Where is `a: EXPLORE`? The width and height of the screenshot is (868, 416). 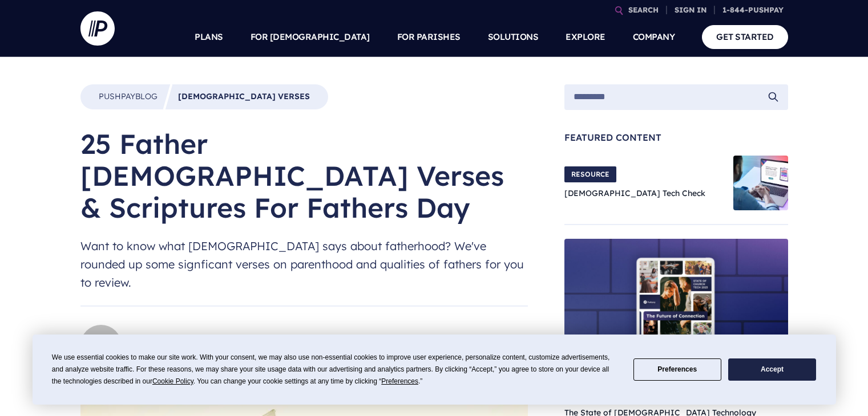
a: EXPLORE is located at coordinates (586, 37).